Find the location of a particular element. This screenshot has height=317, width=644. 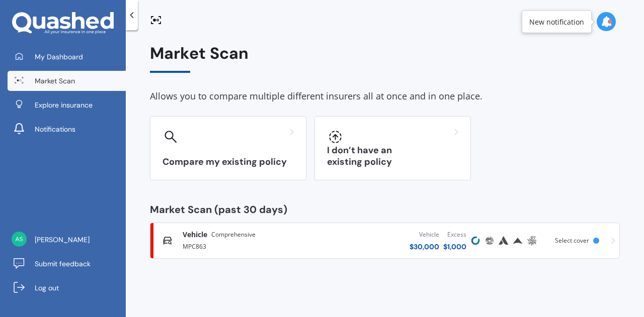

a: Notifications is located at coordinates (66, 129).